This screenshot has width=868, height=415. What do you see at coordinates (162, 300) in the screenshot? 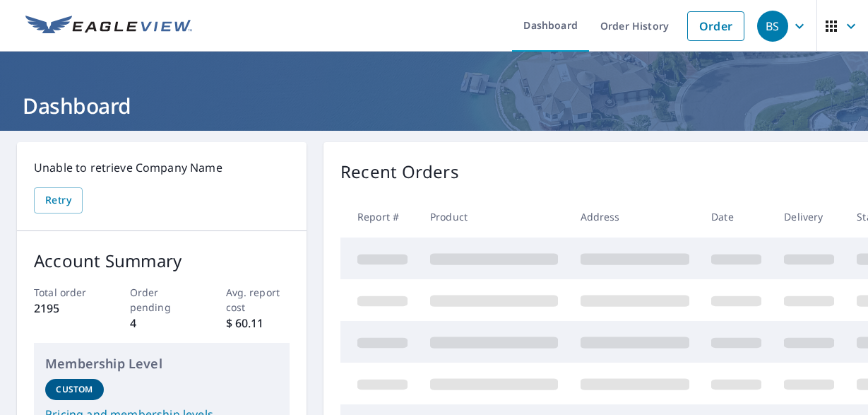
I see `p: Order pending` at bounding box center [162, 300].